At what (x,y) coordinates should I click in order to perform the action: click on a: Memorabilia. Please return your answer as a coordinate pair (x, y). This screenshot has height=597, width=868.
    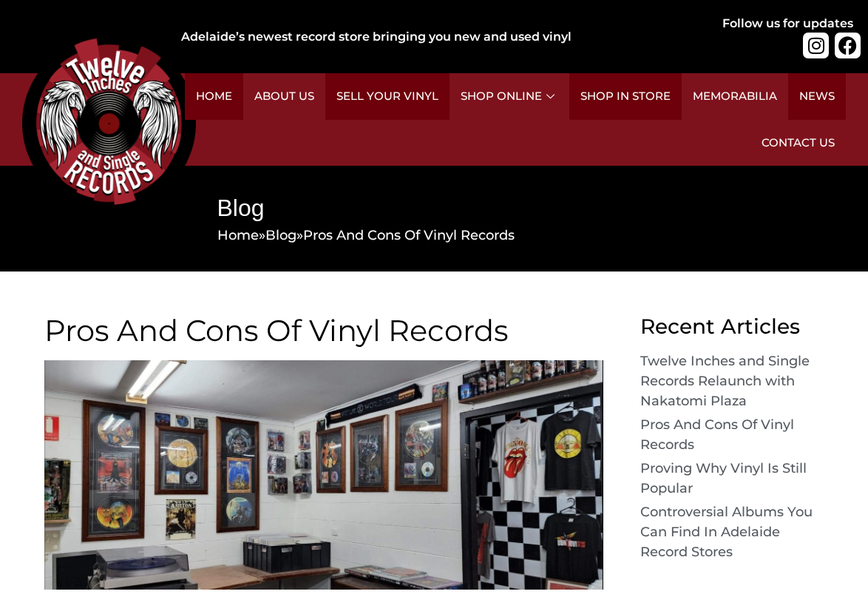
    Looking at the image, I should click on (735, 96).